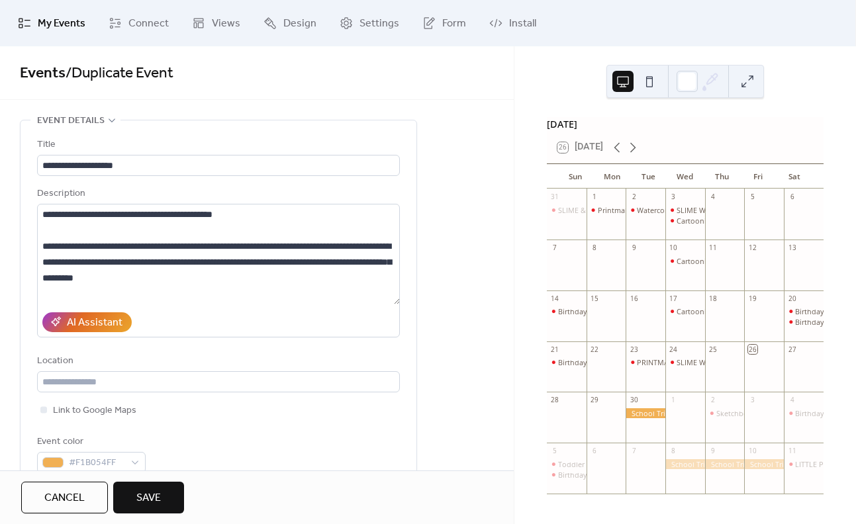  What do you see at coordinates (684, 177) in the screenshot?
I see `div: Wed` at bounding box center [684, 177].